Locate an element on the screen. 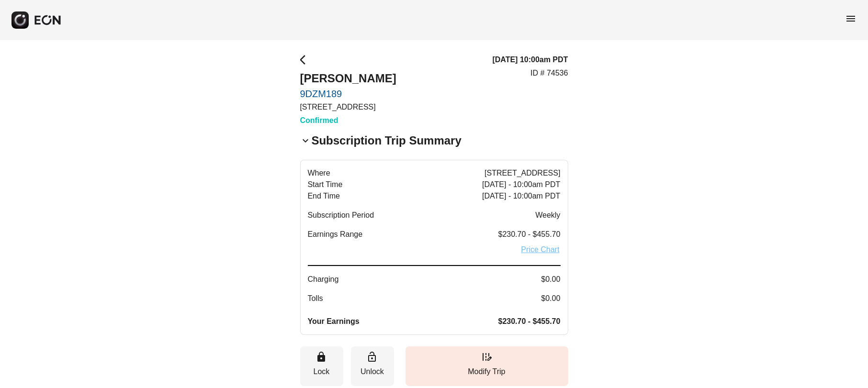  span: lock is located at coordinates (322, 356).